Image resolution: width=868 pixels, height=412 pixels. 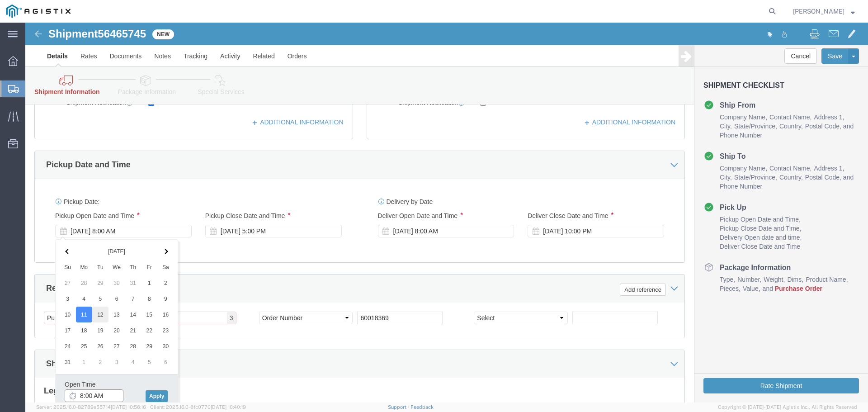 What do you see at coordinates (399, 407) in the screenshot?
I see `a: Support` at bounding box center [399, 407].